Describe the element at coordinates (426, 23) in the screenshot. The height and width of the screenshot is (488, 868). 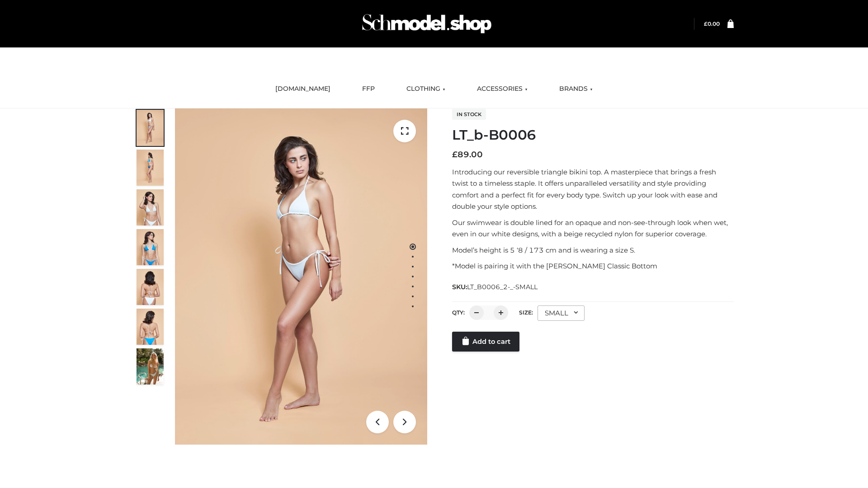
I see `img: Schmodel Admin 964` at that location.